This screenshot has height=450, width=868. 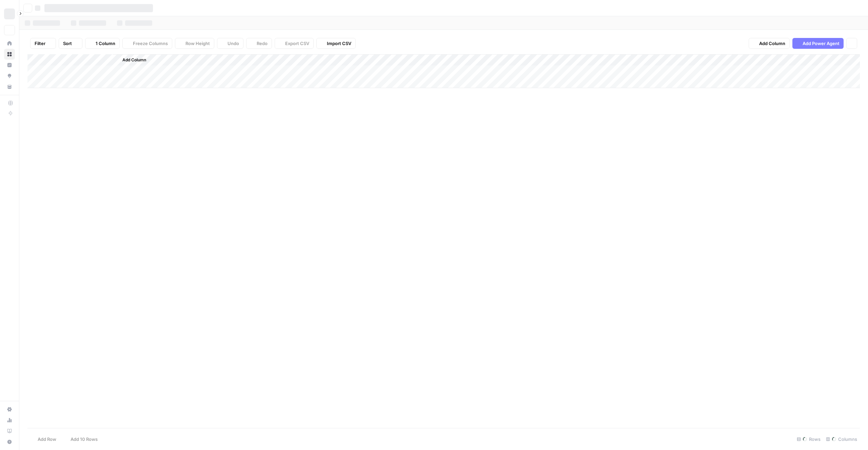 I want to click on button: Import CSV, so click(x=336, y=43).